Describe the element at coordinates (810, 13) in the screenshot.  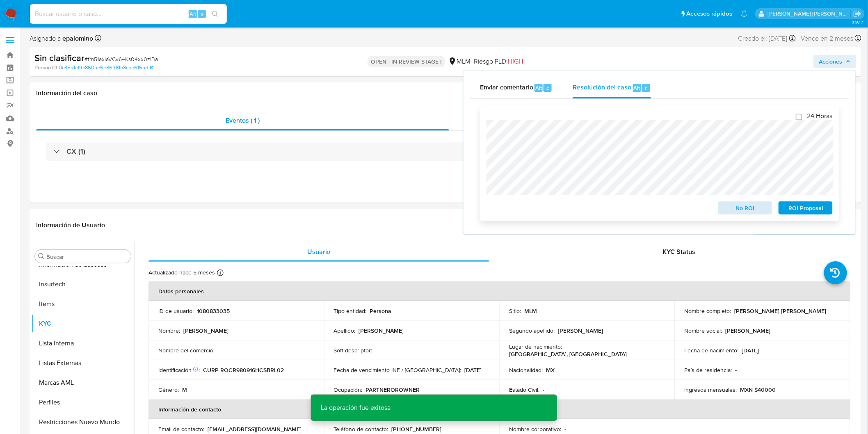
I see `p: elena.palomino@mercadolibre.com.mx` at that location.